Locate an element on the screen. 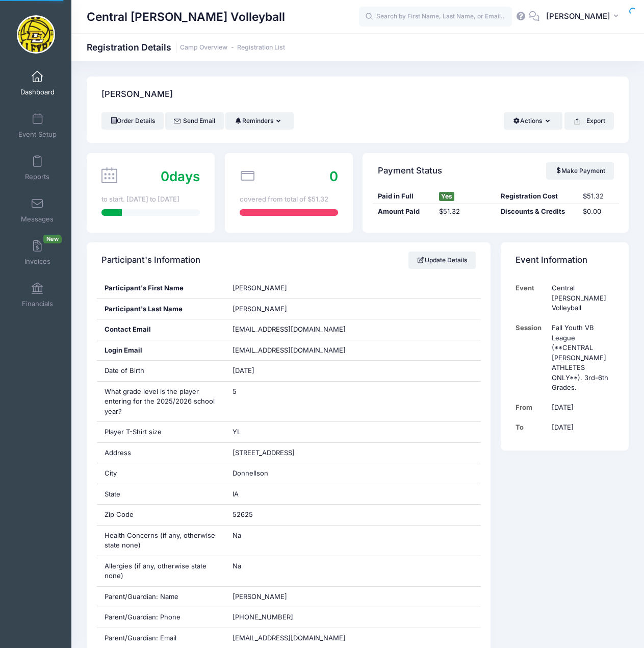 This screenshot has height=648, width=644. button: Reminders is located at coordinates (259, 121).